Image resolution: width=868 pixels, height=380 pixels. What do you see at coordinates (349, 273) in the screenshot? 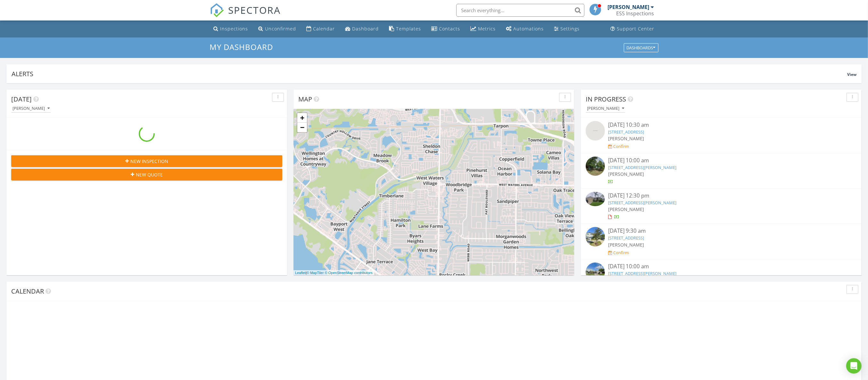
I see `a: © OpenStreetMap contributors` at bounding box center [349, 273].